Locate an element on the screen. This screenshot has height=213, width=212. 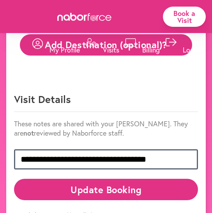
a: Visits is located at coordinates (102, 50).